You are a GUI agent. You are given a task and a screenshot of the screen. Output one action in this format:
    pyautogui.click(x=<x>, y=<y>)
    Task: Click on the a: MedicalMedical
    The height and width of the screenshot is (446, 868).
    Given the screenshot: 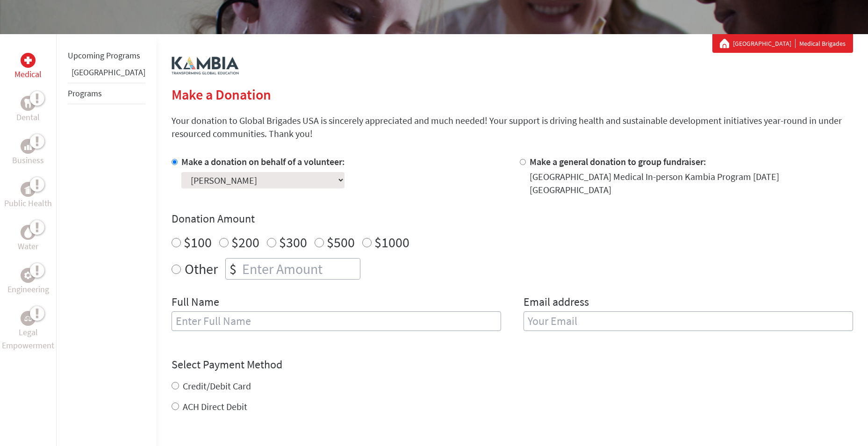 What is the action you would take?
    pyautogui.click(x=28, y=67)
    